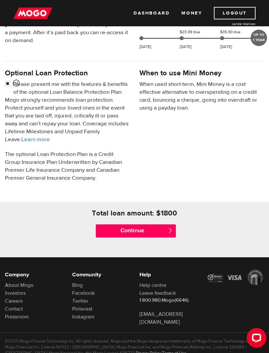 The width and height of the screenshot is (269, 353). Describe the element at coordinates (35, 139) in the screenshot. I see `a: Learn more` at that location.